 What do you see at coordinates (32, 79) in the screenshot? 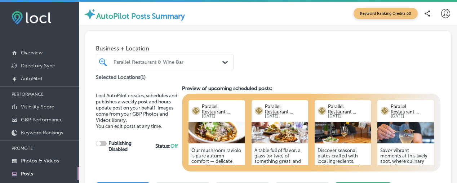
I see `p: AutoPilot` at bounding box center [32, 79].